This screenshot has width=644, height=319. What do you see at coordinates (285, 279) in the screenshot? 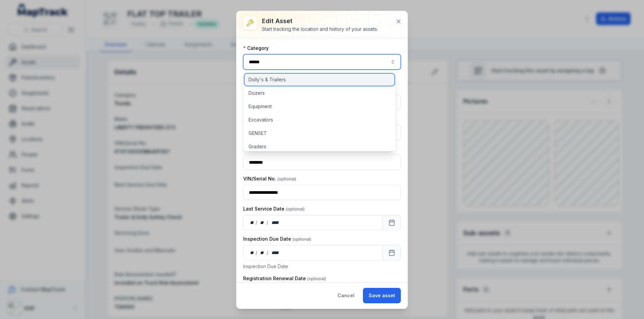
I see `label: Registration Renewal Date` at bounding box center [285, 279].